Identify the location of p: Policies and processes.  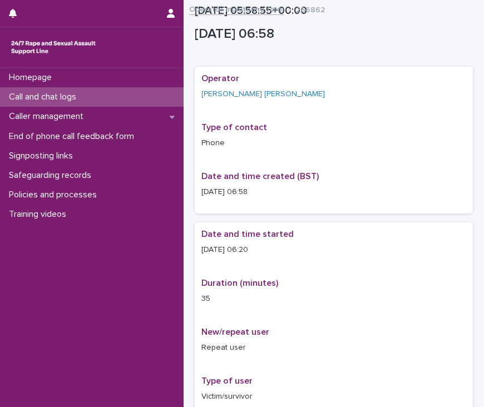
(55, 195).